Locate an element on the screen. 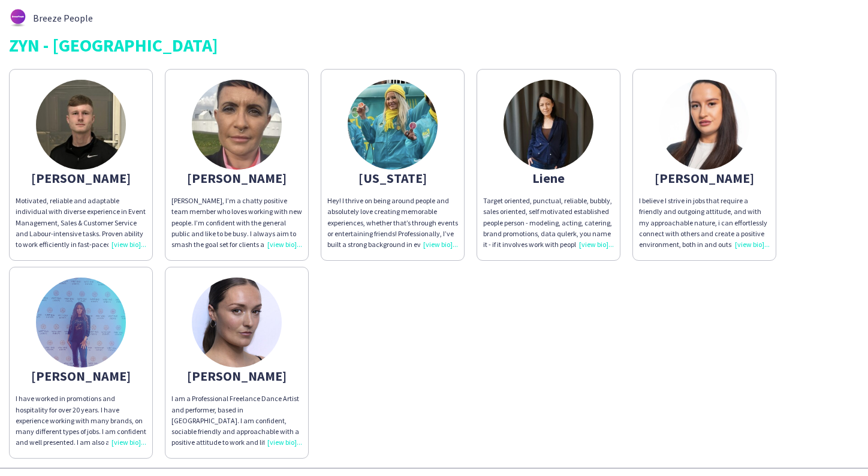 The image size is (868, 476). img: thumb-68242bebc787c.jpeg is located at coordinates (237, 125).